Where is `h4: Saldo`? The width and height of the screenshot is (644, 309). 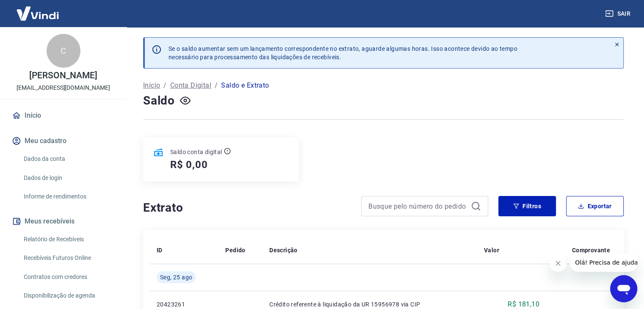
h4: Saldo is located at coordinates (159, 101).